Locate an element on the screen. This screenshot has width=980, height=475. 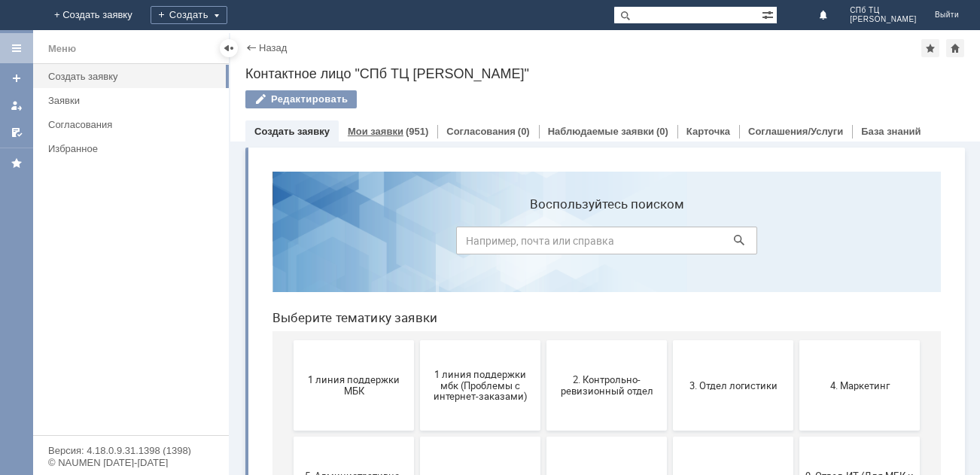
div: Меню is located at coordinates (62, 49).